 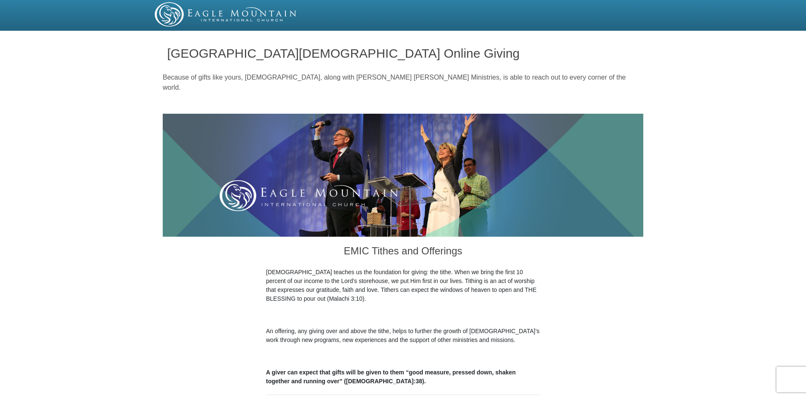 What do you see at coordinates (391, 377) in the screenshot?
I see `b: A giver can expect that gifts will be given to them “good measure, pressed down, shaken together ...` at bounding box center [391, 377].